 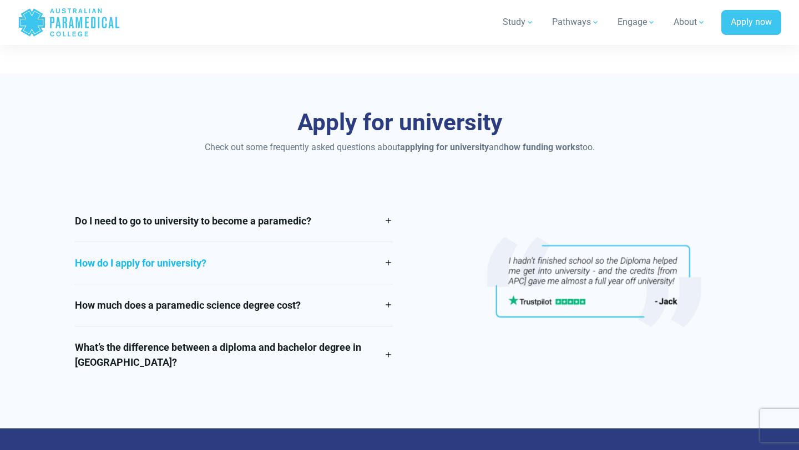 I want to click on a: Australian Paramedical College, so click(x=69, y=22).